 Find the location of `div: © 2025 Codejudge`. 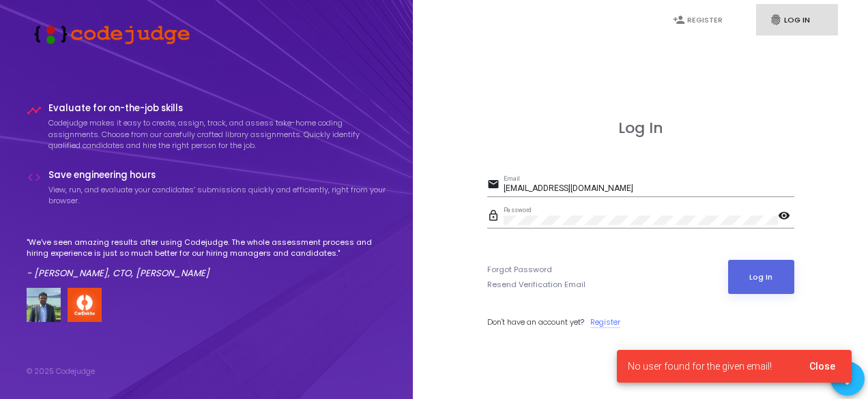

div: © 2025 Codejudge is located at coordinates (61, 372).